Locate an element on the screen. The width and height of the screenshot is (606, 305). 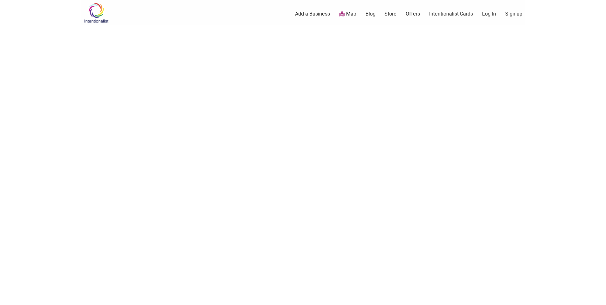
a: Add a Business is located at coordinates (312, 14).